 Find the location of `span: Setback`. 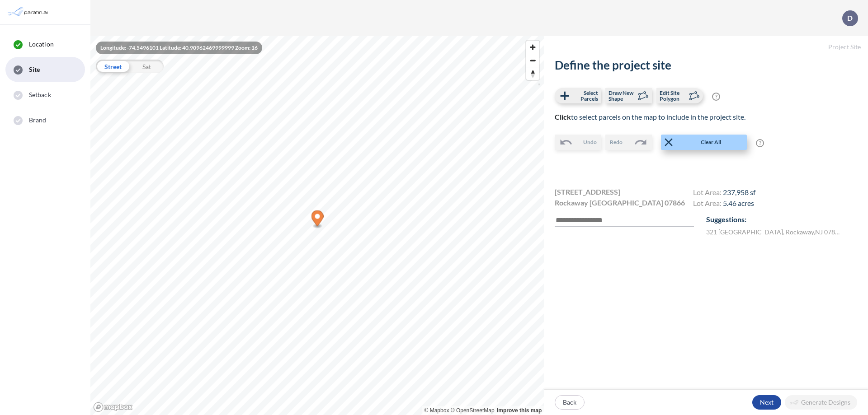

span: Setback is located at coordinates (40, 95).